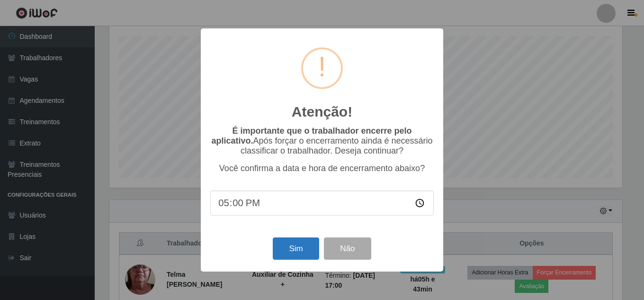 The height and width of the screenshot is (300, 644). What do you see at coordinates (295, 248) in the screenshot?
I see `button: Sim` at bounding box center [295, 248].